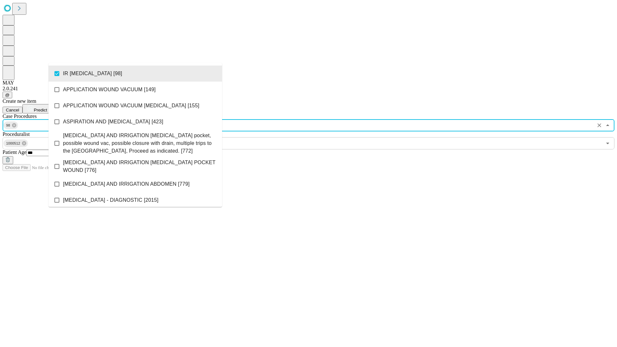 This screenshot has height=347, width=617. What do you see at coordinates (20, 116) in the screenshot?
I see `span: Scheduled Procedure` at bounding box center [20, 116].